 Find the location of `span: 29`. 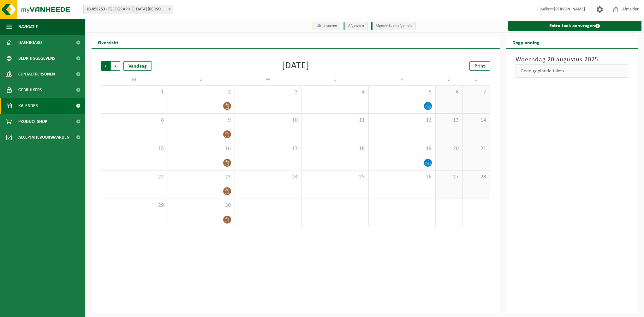

span: 29 is located at coordinates (135, 206).